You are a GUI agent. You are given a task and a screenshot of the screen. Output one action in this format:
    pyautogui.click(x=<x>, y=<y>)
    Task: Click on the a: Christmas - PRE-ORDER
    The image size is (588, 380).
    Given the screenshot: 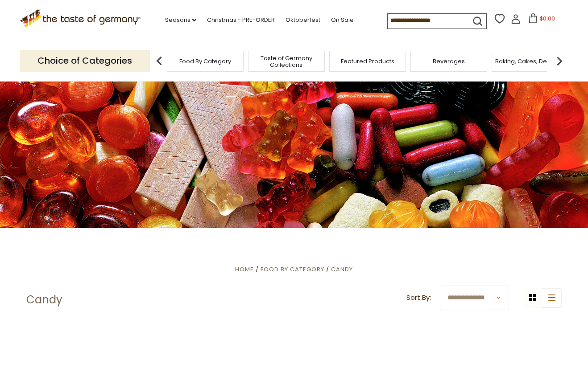 What is the action you would take?
    pyautogui.click(x=241, y=20)
    